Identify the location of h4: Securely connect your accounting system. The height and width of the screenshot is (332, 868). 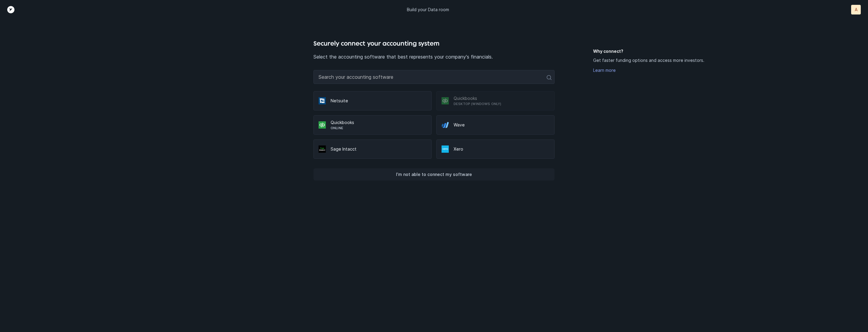
(434, 43).